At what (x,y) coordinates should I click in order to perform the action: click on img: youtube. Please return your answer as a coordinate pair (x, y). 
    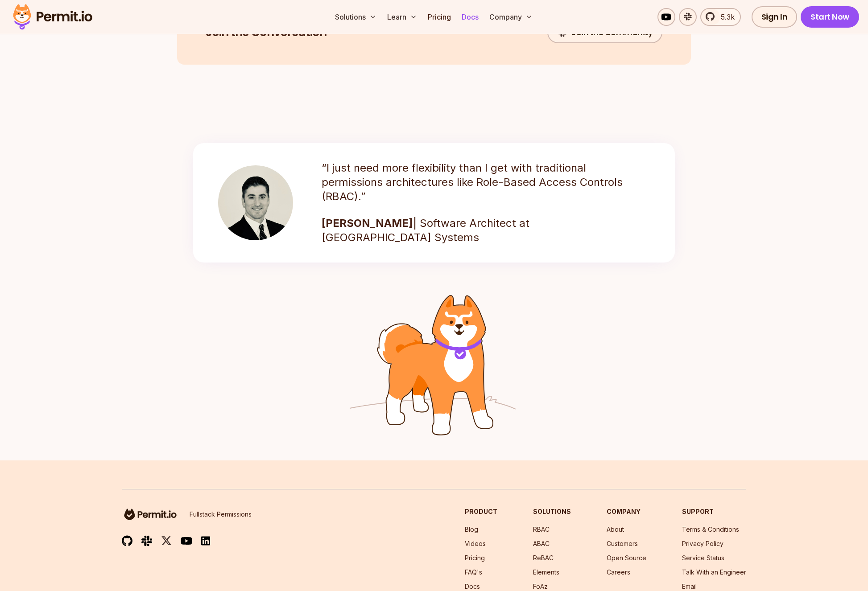
    Looking at the image, I should click on (187, 541).